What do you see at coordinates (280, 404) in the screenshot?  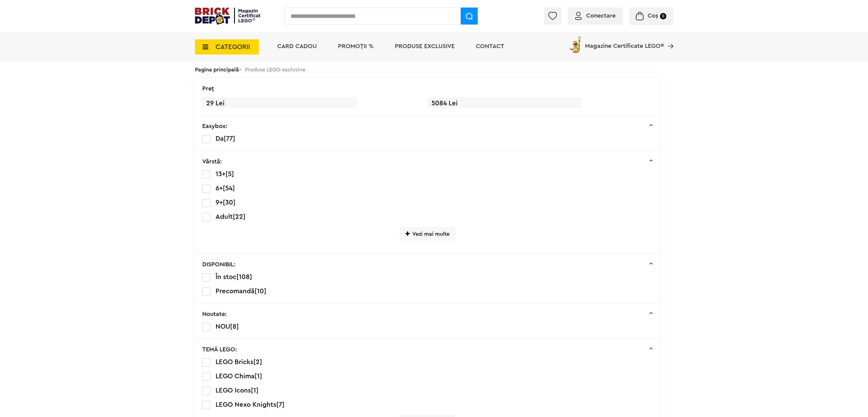 I see `span: [7]` at bounding box center [280, 404].